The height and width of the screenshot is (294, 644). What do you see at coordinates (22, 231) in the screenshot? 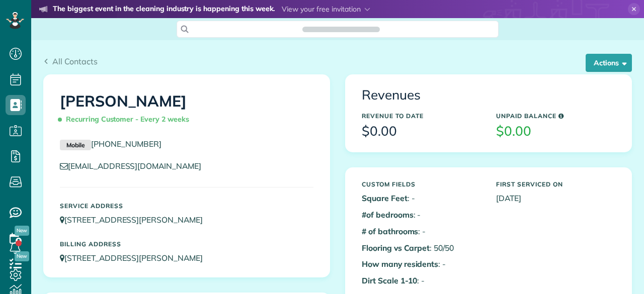
I see `span: New` at bounding box center [22, 231].